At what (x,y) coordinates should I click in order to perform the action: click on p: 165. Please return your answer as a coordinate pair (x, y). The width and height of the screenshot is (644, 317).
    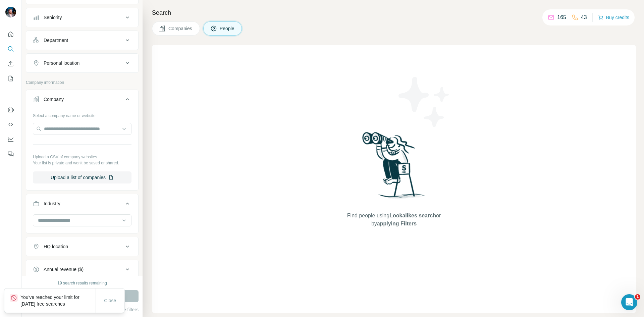
    Looking at the image, I should click on (562, 18).